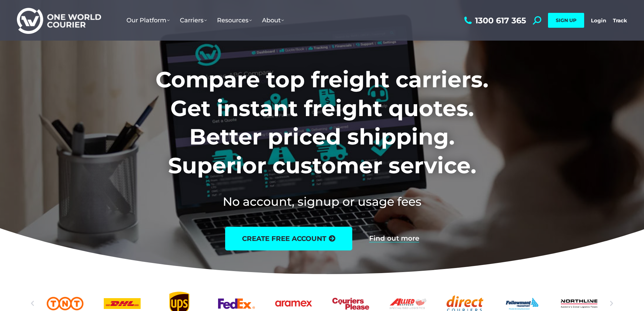 The width and height of the screenshot is (644, 311). Describe the element at coordinates (394, 238) in the screenshot. I see `a: Find out more` at that location.